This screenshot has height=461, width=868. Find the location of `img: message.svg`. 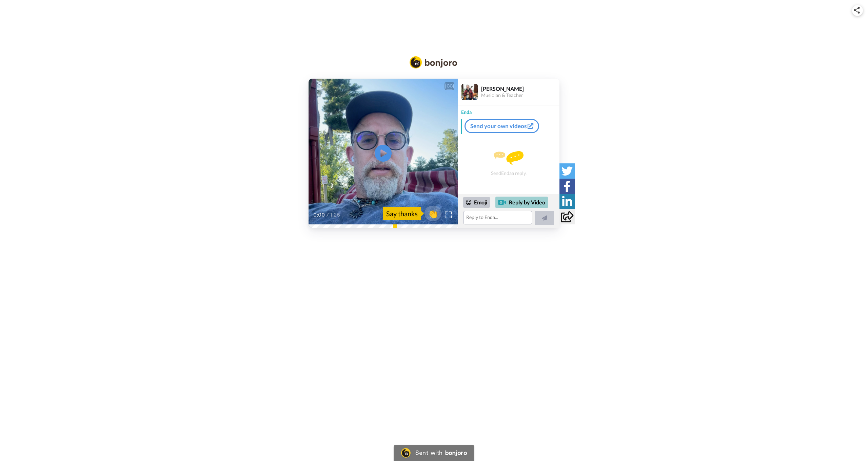

img: message.svg is located at coordinates (509, 158).